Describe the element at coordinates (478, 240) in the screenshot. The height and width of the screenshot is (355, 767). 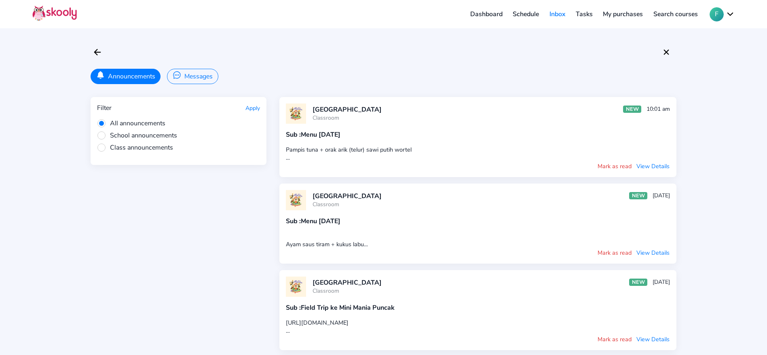
I see `div: Ayam saus tiram + kukus labu Mac & cheese ayam` at that location.